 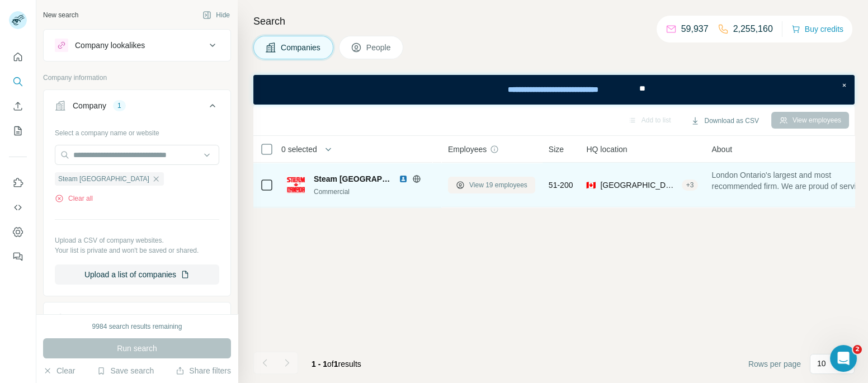 I want to click on h4: Search, so click(x=553, y=22).